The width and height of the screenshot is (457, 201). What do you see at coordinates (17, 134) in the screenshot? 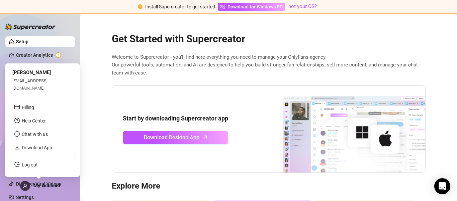
I see `span: message` at bounding box center [17, 134].